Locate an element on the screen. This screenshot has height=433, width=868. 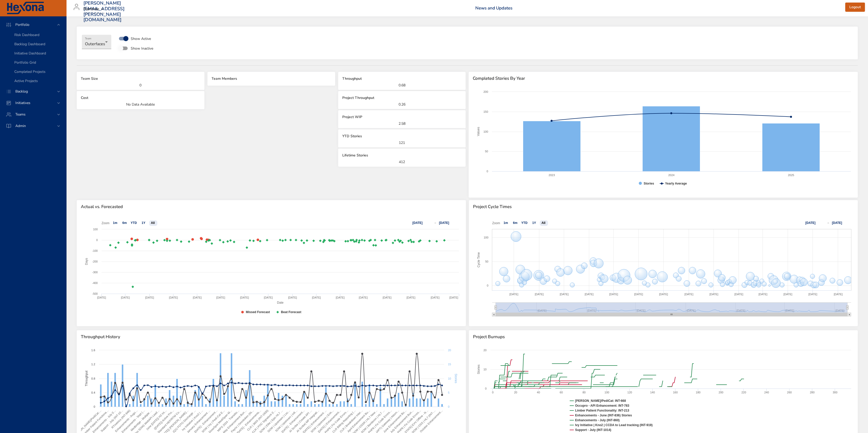
text: Enhancements - July (INT-860) is located at coordinates (597, 420).